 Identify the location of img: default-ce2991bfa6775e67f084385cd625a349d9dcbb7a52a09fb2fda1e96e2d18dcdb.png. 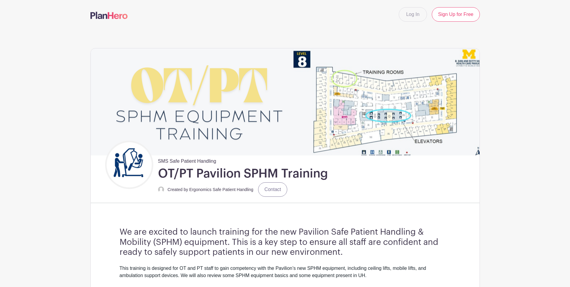
(161, 189).